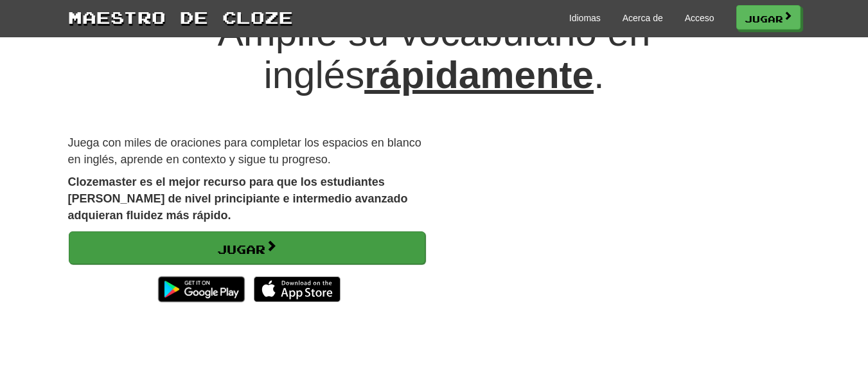  I want to click on a: Idiomas, so click(584, 18).